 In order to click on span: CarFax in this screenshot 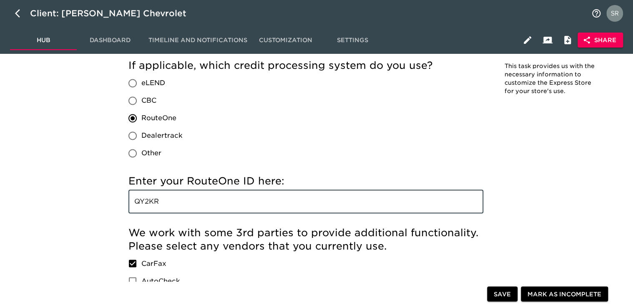, I will do `click(154, 263)`.